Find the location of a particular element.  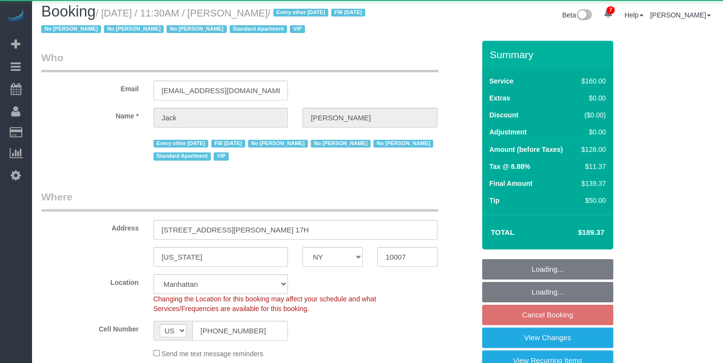

a: 7 is located at coordinates (608, 14).